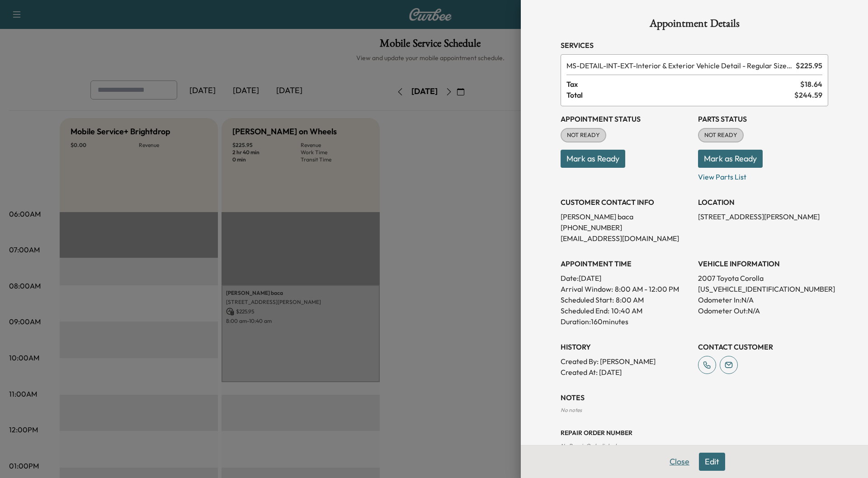 The width and height of the screenshot is (868, 478). I want to click on p: Odometer In: N/A, so click(763, 300).